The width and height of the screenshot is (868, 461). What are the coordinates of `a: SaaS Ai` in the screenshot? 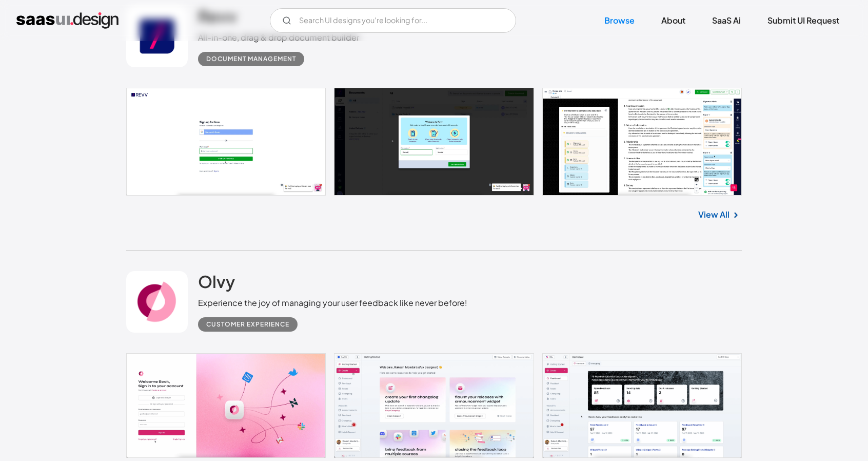 It's located at (726, 20).